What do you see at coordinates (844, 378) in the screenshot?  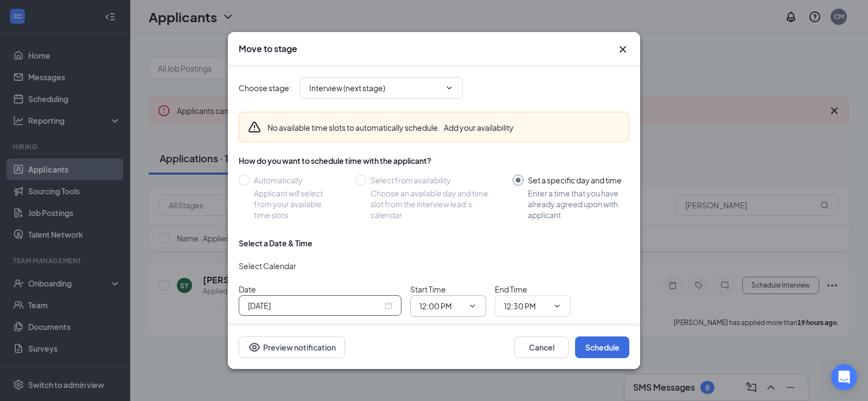 I see `div: Open Intercom Messenger` at bounding box center [844, 378].